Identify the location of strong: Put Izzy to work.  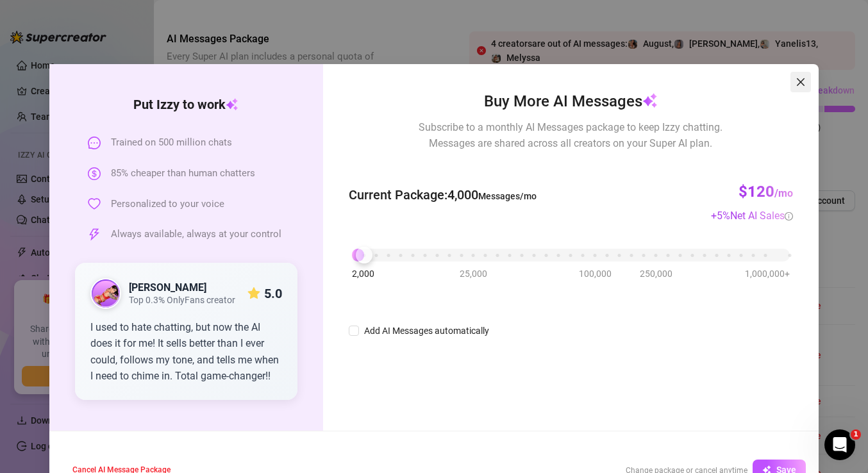
(186, 105).